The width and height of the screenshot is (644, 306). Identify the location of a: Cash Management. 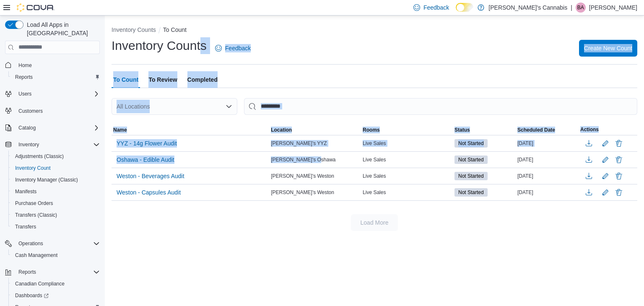
(36, 256).